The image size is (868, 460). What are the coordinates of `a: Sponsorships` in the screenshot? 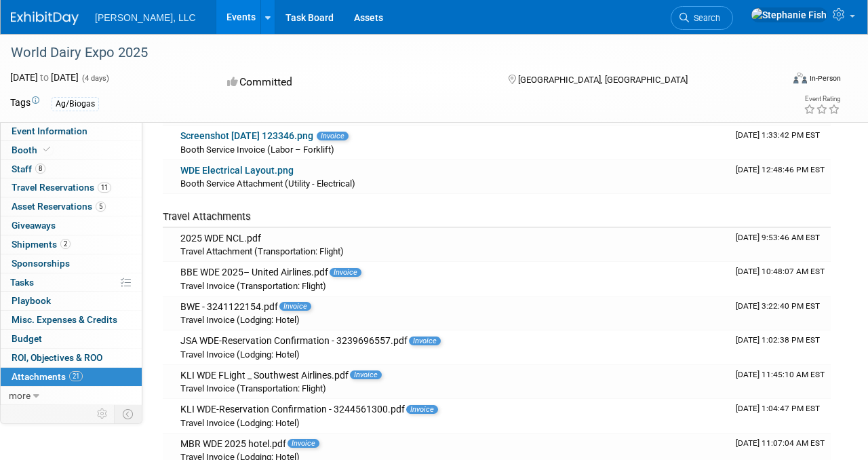 It's located at (71, 263).